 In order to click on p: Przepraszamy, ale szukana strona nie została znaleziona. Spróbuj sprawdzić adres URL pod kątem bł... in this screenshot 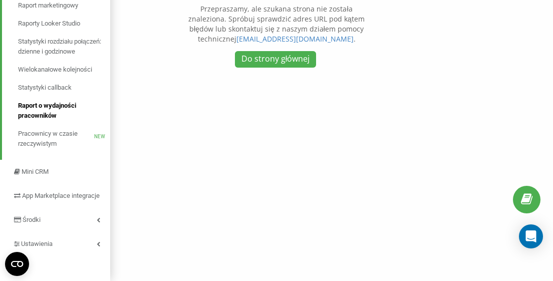, I will do `click(276, 24)`.